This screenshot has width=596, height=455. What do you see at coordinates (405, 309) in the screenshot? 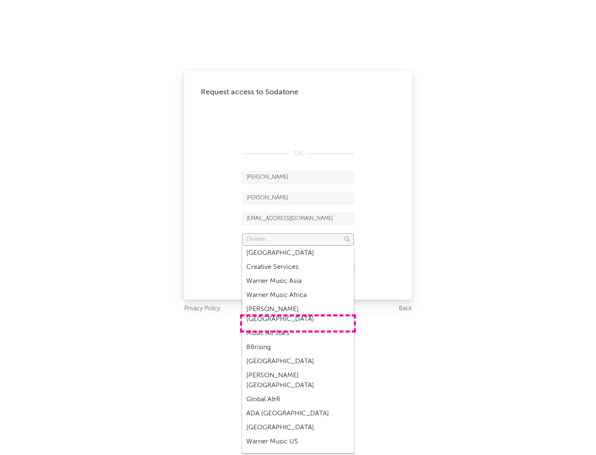
I see `a: Back` at bounding box center [405, 309].